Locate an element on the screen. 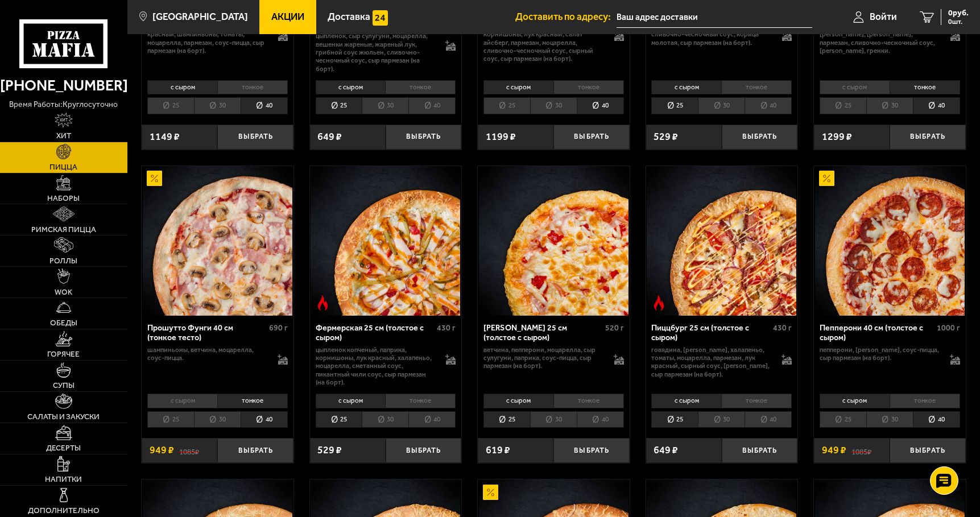 This screenshot has height=517, width=980. div: Прошутто Фунги 40 см (тонкое тесто) is located at coordinates (207, 333).